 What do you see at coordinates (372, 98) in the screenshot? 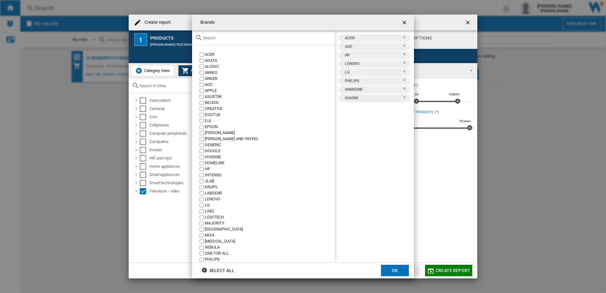
I see `div: XIAOMI` at bounding box center [372, 98].